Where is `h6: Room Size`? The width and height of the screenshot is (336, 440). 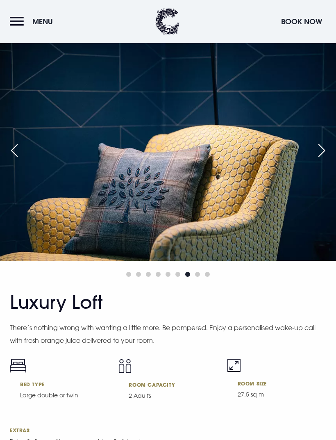
h6: Room Size is located at coordinates (282, 383).